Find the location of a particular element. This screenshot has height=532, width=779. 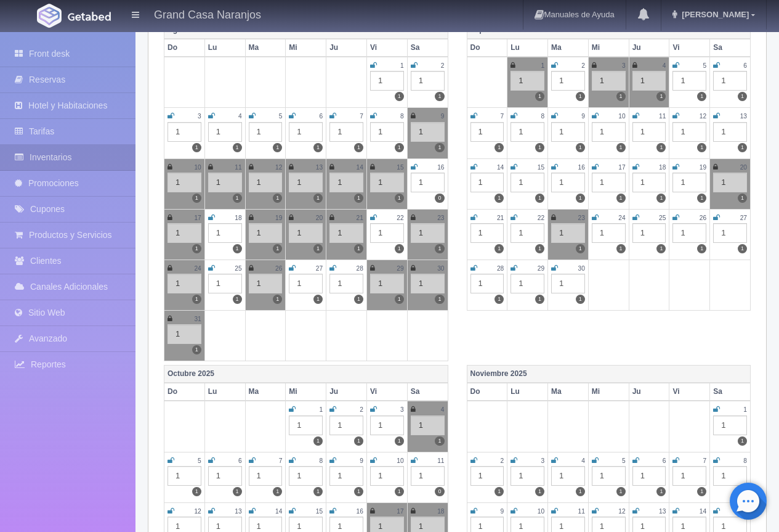

label: 0 is located at coordinates (439, 198).